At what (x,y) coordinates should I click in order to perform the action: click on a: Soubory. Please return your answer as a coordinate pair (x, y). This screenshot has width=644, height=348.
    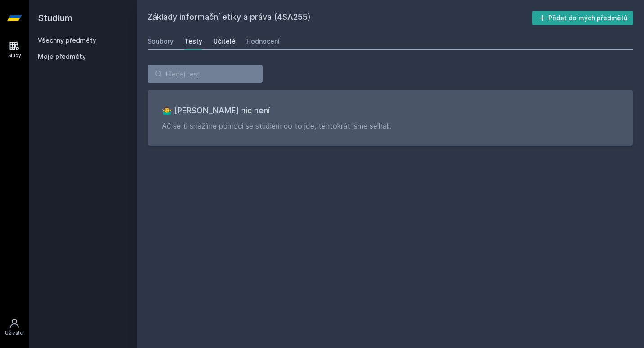
    Looking at the image, I should click on (160, 41).